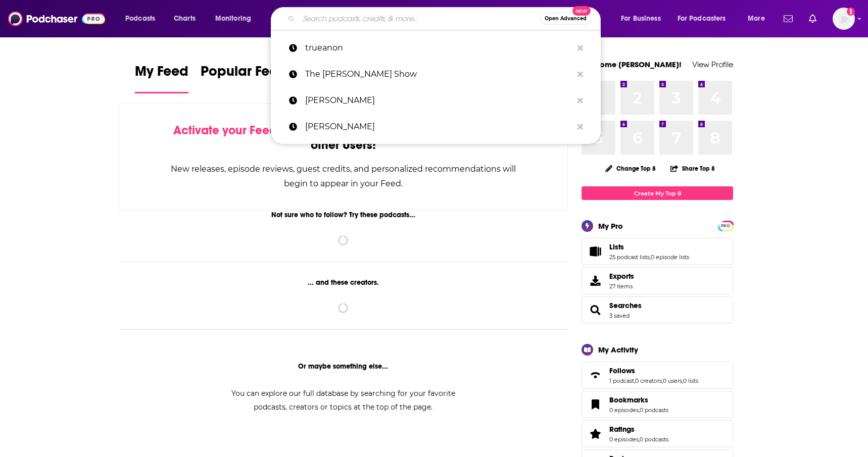 The image size is (868, 457). I want to click on div: Not sure who to follow? Try these podcasts..., so click(343, 214).